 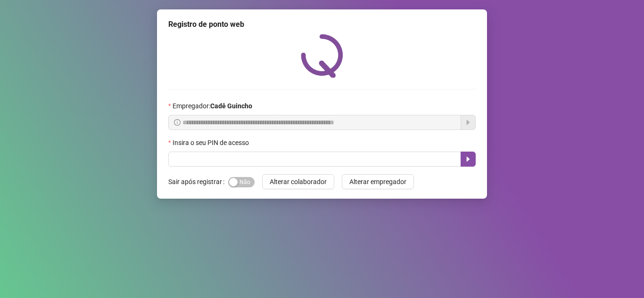 What do you see at coordinates (322, 25) in the screenshot?
I see `div: Registro de ponto web` at bounding box center [322, 25].